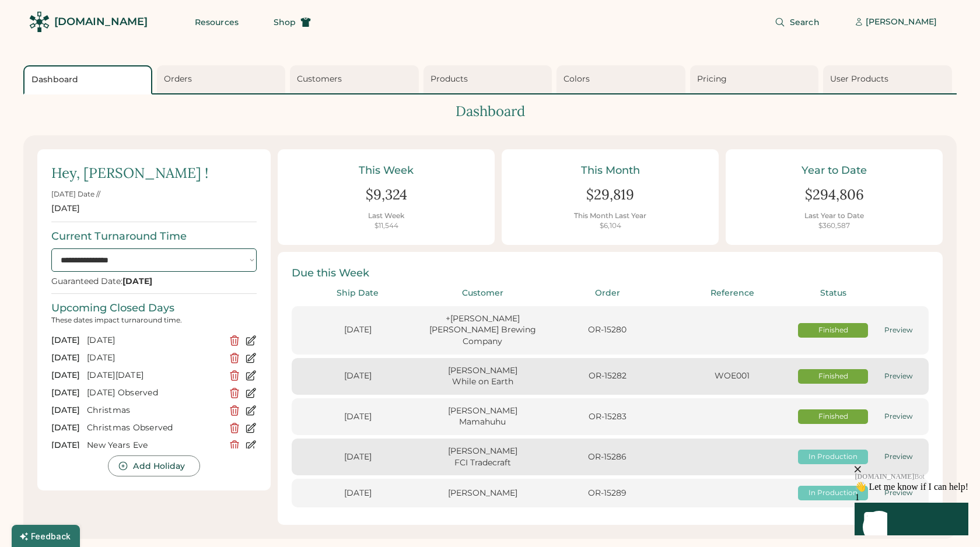  Describe the element at coordinates (610, 225) in the screenshot. I see `div: $6,104` at that location.